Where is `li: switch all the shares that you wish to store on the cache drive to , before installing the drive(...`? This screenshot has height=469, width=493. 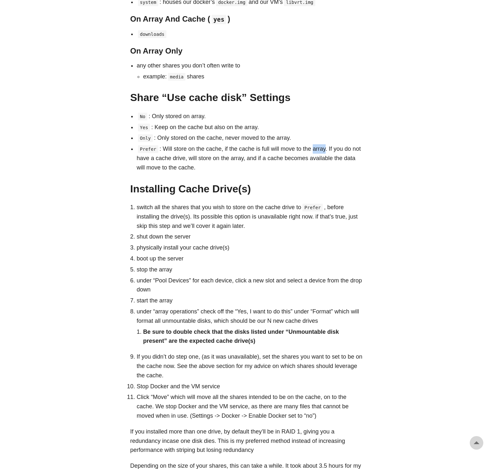 li: switch all the shares that you wish to store on the cache drive to , before installing the drive(... is located at coordinates (250, 217).